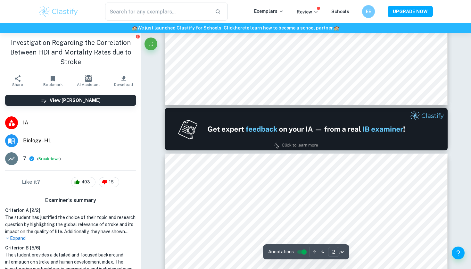 This screenshot has height=269, width=471. What do you see at coordinates (306, 129) in the screenshot?
I see `img: Ad` at bounding box center [306, 129].